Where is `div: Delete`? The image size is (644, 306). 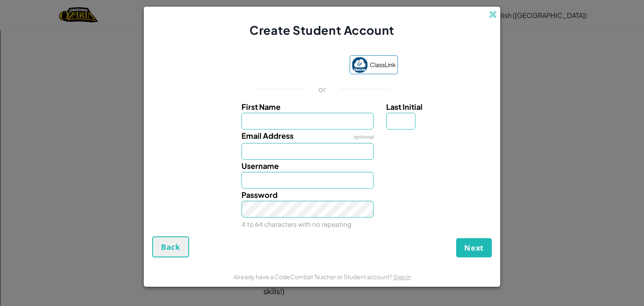
div: Delete is located at coordinates (322, 30).